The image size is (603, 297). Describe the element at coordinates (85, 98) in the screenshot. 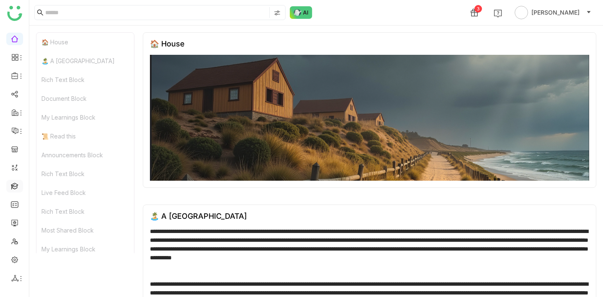

I see `div: Document Block` at that location.